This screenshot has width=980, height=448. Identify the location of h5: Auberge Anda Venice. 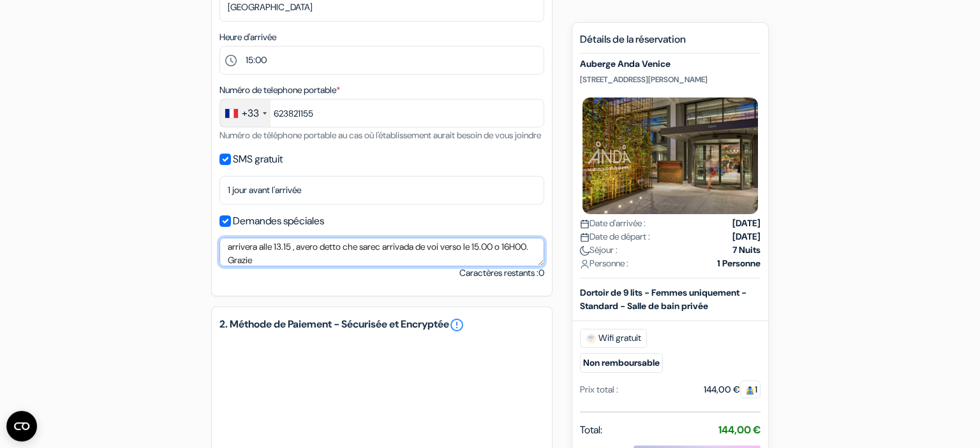
(670, 64).